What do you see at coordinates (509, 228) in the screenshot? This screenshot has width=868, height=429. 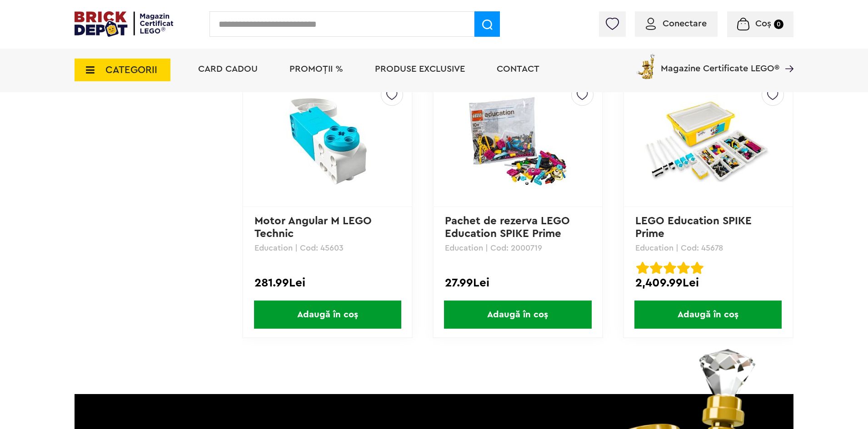 I see `a: Pachet de rezerva LEGO Education SPIKE Prime` at bounding box center [509, 228].